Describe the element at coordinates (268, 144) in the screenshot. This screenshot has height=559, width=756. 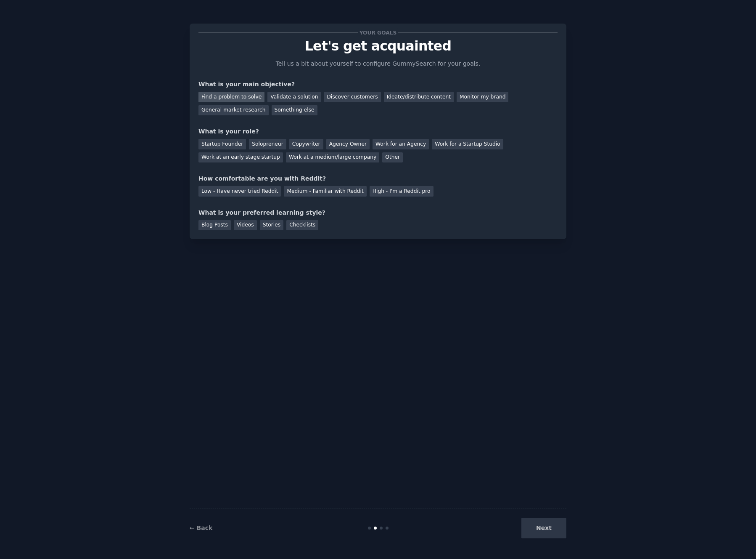
I see `div: Solopreneur` at that location.